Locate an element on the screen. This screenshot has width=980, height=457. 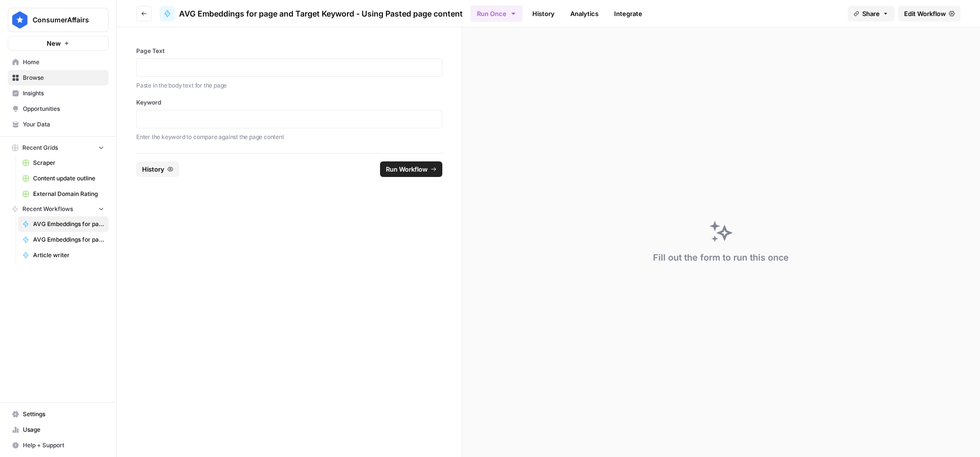
span: AVG Embeddings for page and Target Keyword is located at coordinates (69, 240).